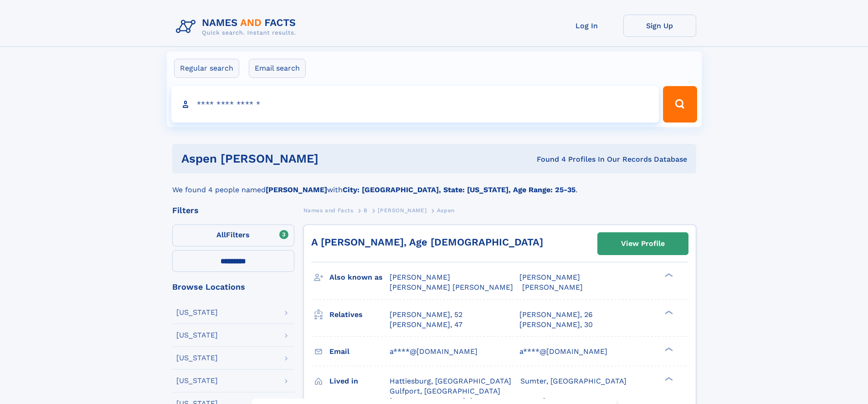 The image size is (868, 404). Describe the element at coordinates (660, 26) in the screenshot. I see `a: Sign Up` at that location.